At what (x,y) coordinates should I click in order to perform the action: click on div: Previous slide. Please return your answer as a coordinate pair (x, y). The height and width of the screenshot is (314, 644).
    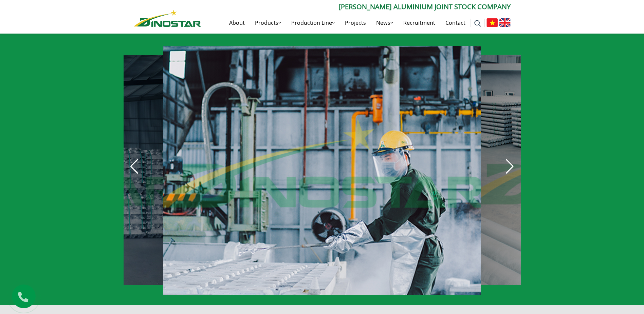
    Looking at the image, I should click on (134, 167).